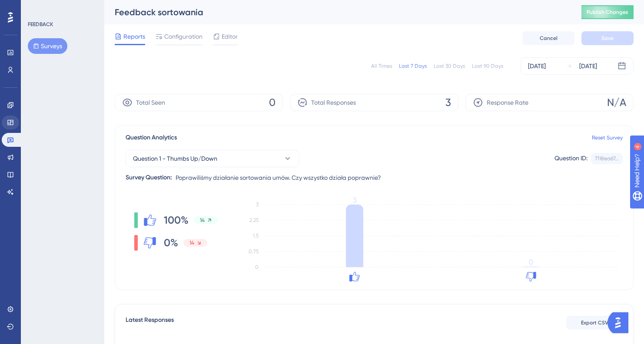  I want to click on button: Cancel, so click(548, 38).